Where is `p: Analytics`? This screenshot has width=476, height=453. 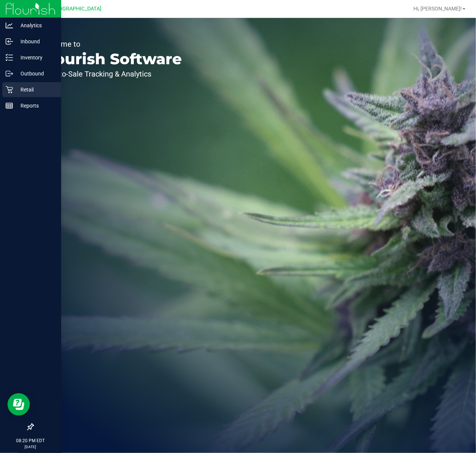
p: Analytics is located at coordinates (35, 26).